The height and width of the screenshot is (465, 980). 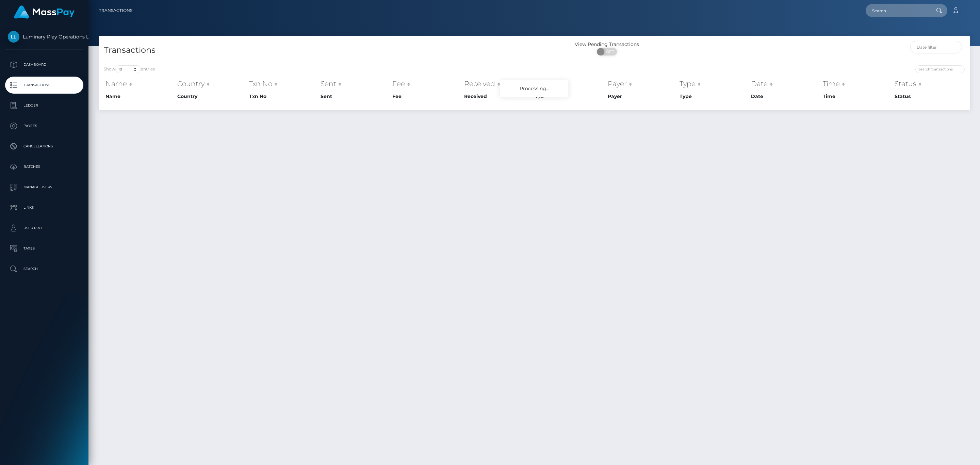 What do you see at coordinates (44, 126) in the screenshot?
I see `p: Payees` at bounding box center [44, 126].